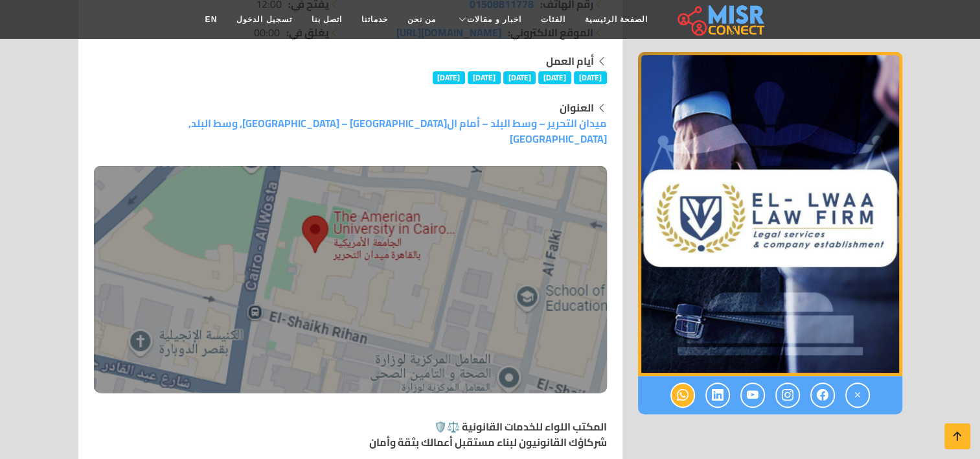 This screenshot has height=459, width=980. Describe the element at coordinates (212, 20) in the screenshot. I see `a: EN` at that location.